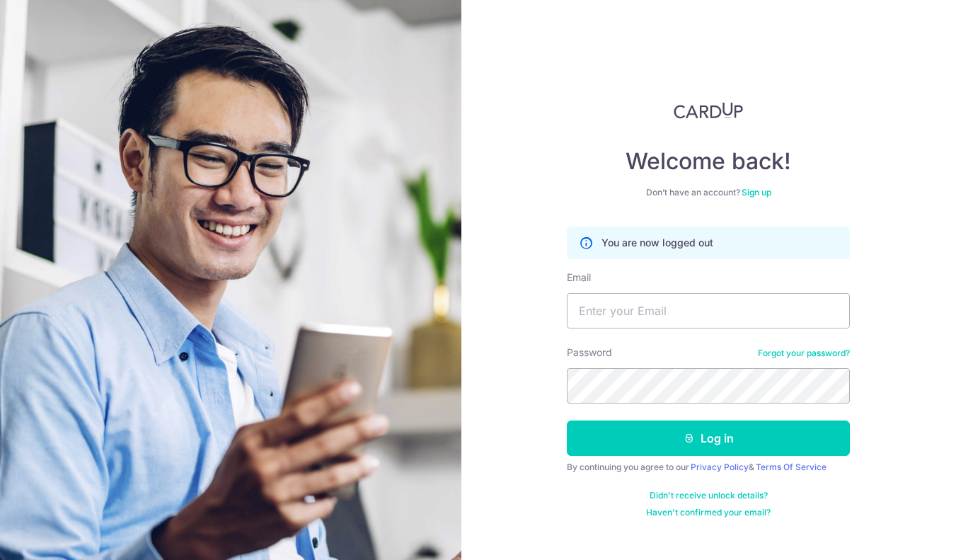 The height and width of the screenshot is (560, 956). What do you see at coordinates (804, 353) in the screenshot?
I see `a: Forgot your password?` at bounding box center [804, 353].